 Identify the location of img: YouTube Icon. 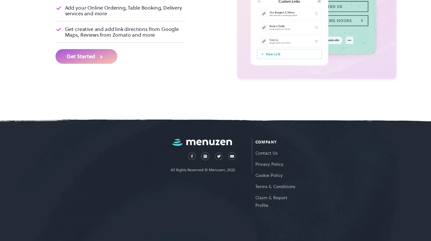
(232, 156).